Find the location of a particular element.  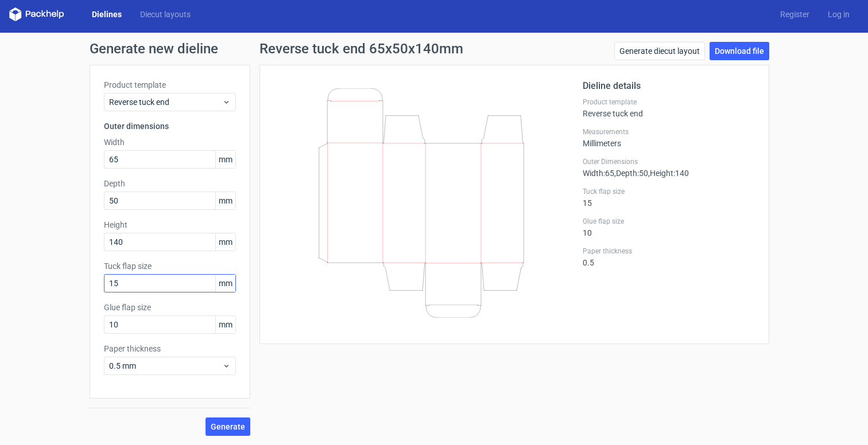

label: Width is located at coordinates (170, 142).